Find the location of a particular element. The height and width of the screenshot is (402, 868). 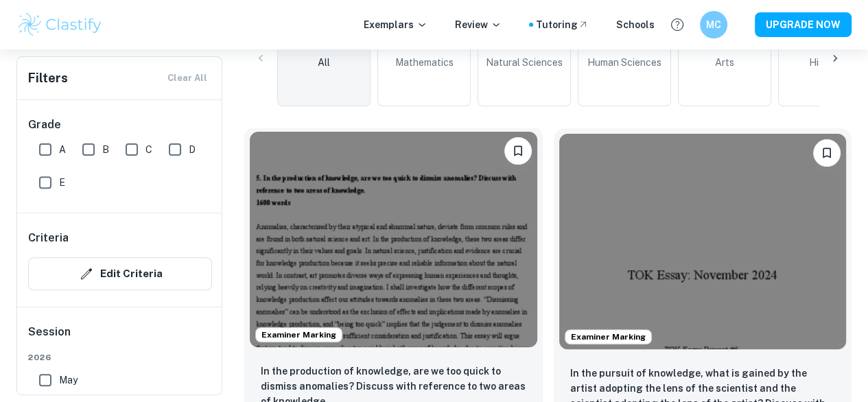

a: Tutoring is located at coordinates (562, 25).